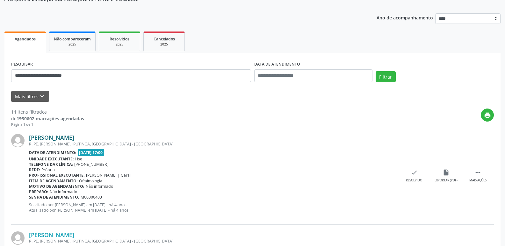 Image resolution: width=505 pixels, height=246 pixels. What do you see at coordinates (47, 112) in the screenshot?
I see `div: 14 itens filtrados` at bounding box center [47, 112].